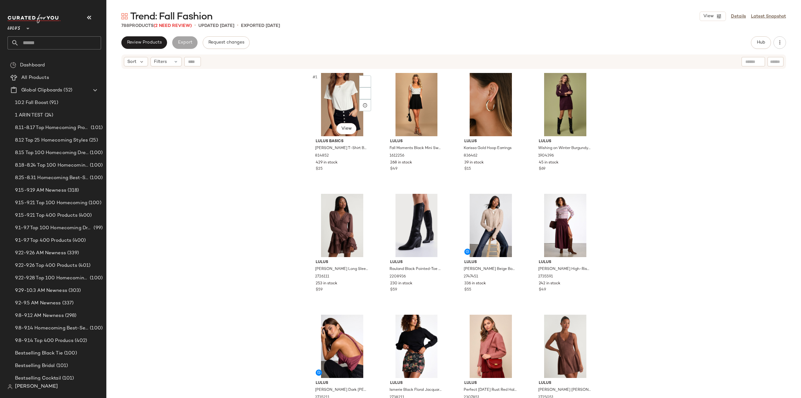  Describe the element at coordinates (44, 340) in the screenshot. I see `span: 9.8-9.14 Top 400 Producs` at that location.